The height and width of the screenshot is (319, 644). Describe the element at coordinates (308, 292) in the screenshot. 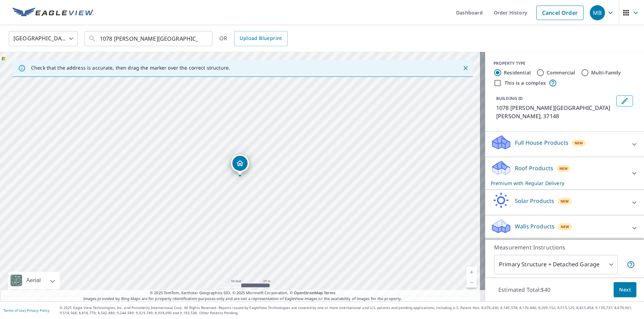

I see `a: OpenStreetMap` at that location.